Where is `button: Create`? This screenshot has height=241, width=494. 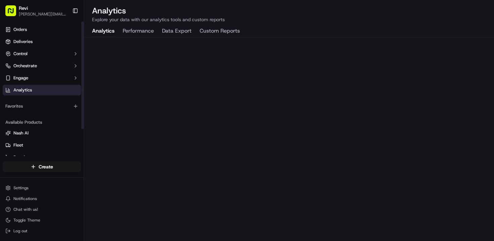
button: Create is located at coordinates (42, 167).